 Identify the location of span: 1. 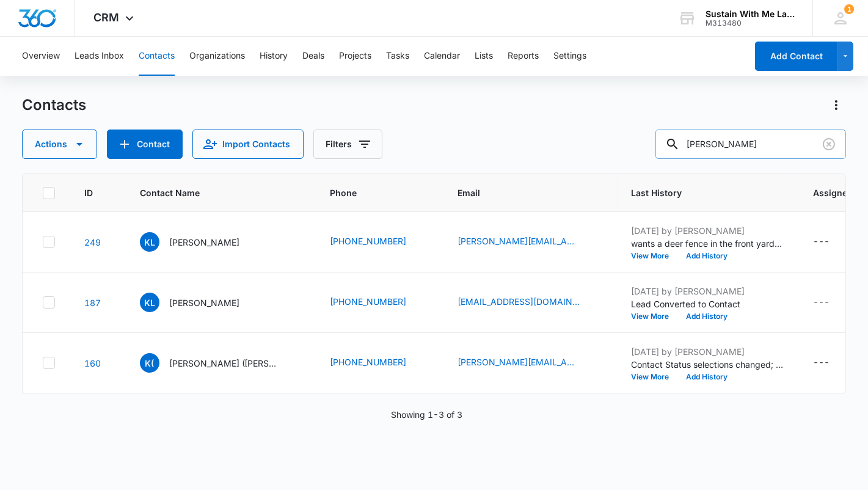
(849, 9).